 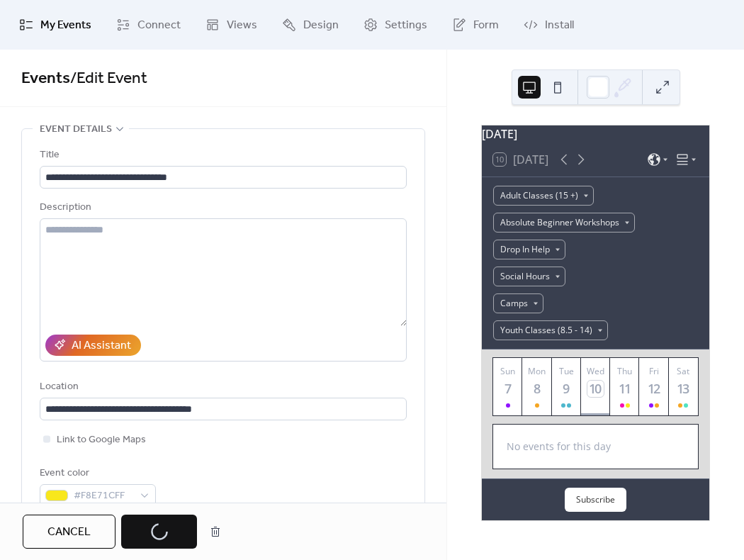 What do you see at coordinates (231, 25) in the screenshot?
I see `a: Views` at bounding box center [231, 25].